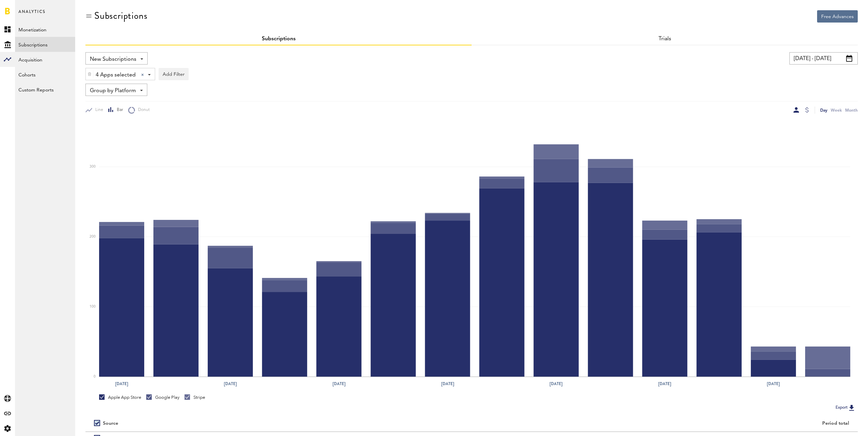 Image resolution: width=868 pixels, height=436 pixels. I want to click on div: Week, so click(837, 110).